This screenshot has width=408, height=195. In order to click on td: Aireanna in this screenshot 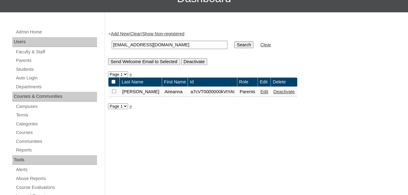, I will do `click(175, 92)`.